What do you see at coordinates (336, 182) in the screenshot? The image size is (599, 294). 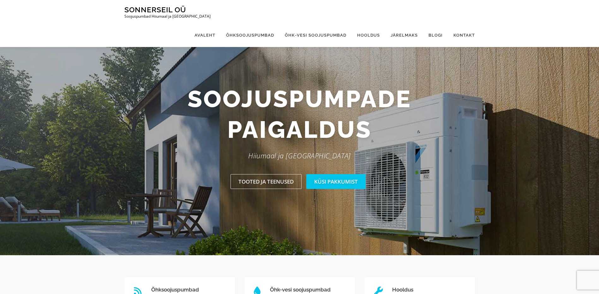 I see `a: Küsi pakkumist` at bounding box center [336, 182].